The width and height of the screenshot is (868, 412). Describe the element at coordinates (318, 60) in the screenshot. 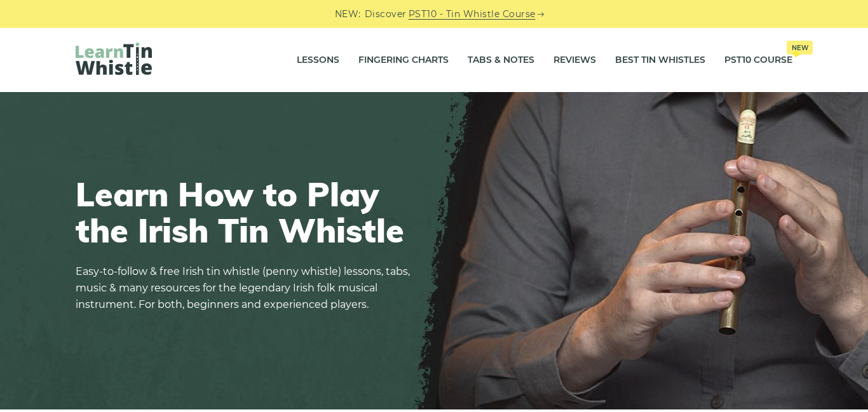

I see `a: Lessons` at that location.